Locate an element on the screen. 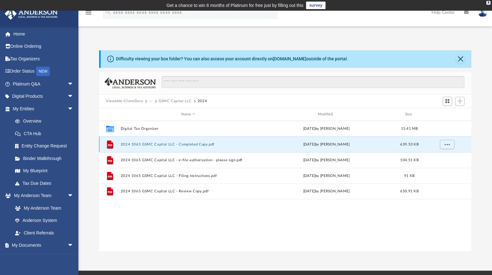 The width and height of the screenshot is (492, 275). div: Name is located at coordinates (188, 114).